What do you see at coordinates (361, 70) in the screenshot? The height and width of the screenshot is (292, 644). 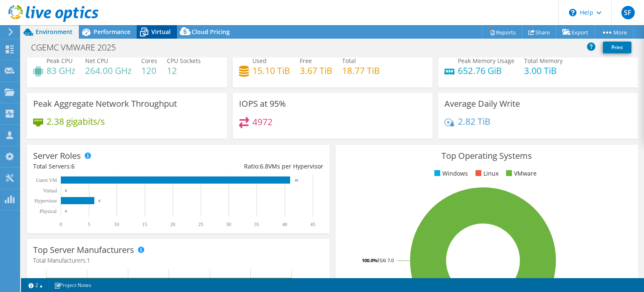 I see `h4: 18.77 TiB` at bounding box center [361, 70].